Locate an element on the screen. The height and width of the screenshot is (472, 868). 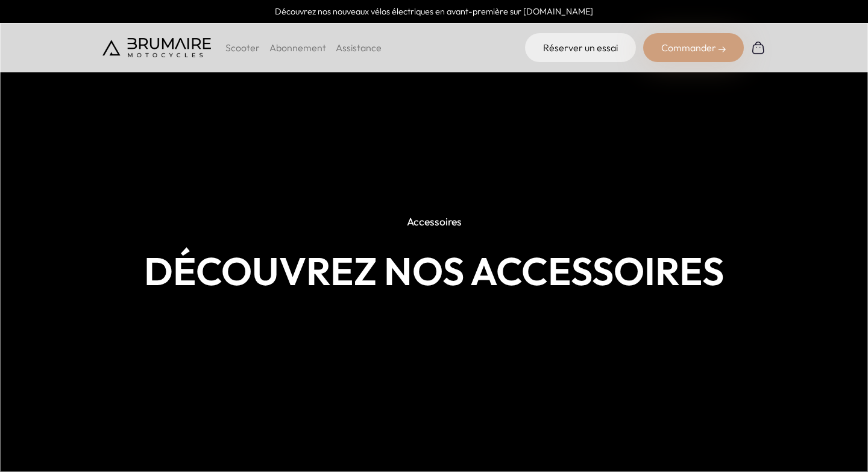
a: Réserver un essai is located at coordinates (580, 48).